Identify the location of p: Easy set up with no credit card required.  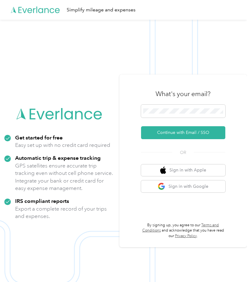
(63, 145).